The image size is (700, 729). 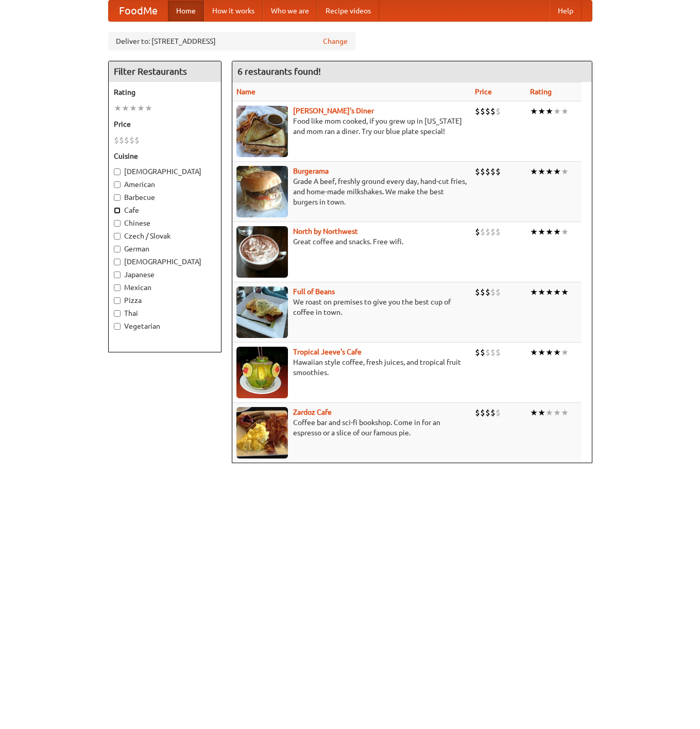 What do you see at coordinates (186, 10) in the screenshot?
I see `a: Home` at bounding box center [186, 10].